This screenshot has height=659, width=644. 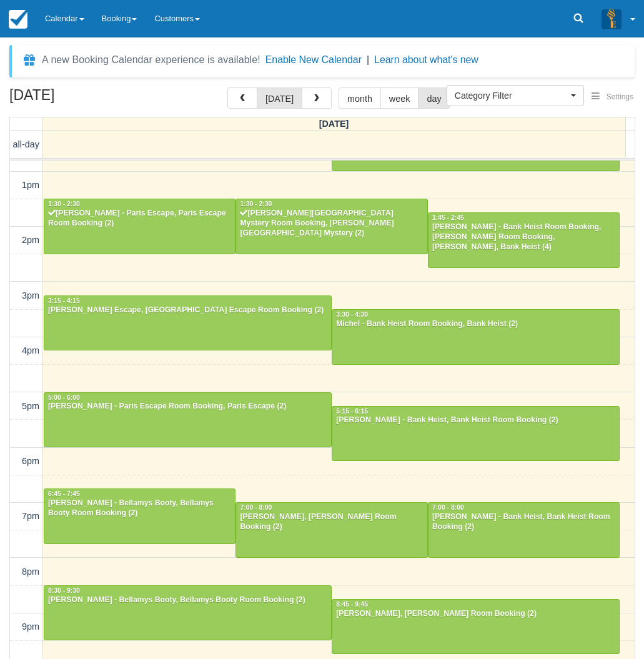 What do you see at coordinates (434, 98) in the screenshot?
I see `button: day` at bounding box center [434, 98].